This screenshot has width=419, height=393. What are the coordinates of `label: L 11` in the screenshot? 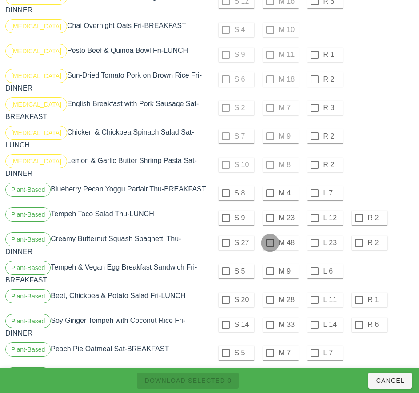 It's located at (332, 300).